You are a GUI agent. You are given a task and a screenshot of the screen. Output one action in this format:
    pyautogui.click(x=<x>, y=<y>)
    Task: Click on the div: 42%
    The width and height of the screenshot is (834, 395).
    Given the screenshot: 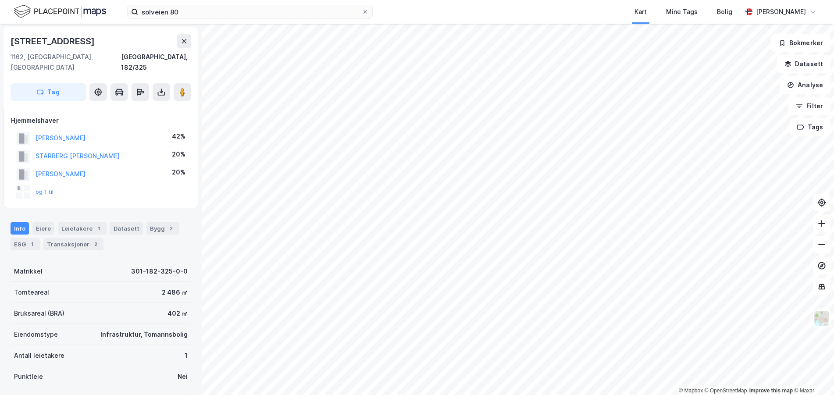 What is the action you would take?
    pyautogui.click(x=178, y=136)
    